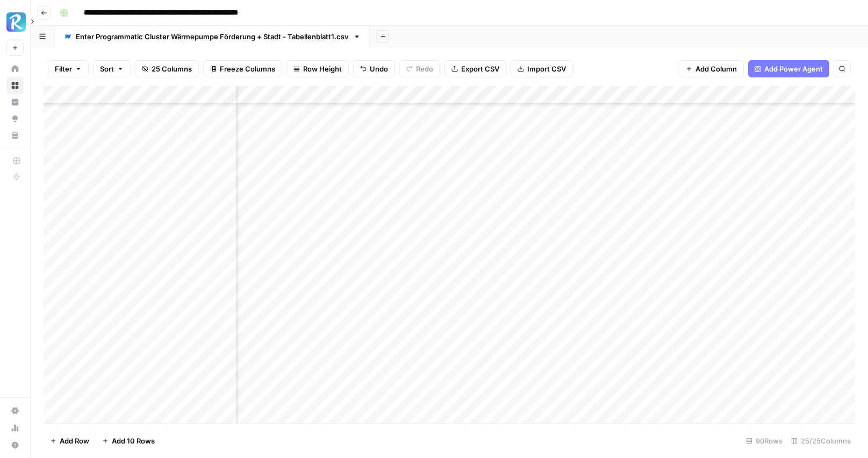 The image size is (868, 458). What do you see at coordinates (15, 69) in the screenshot?
I see `a: Home` at bounding box center [15, 69].